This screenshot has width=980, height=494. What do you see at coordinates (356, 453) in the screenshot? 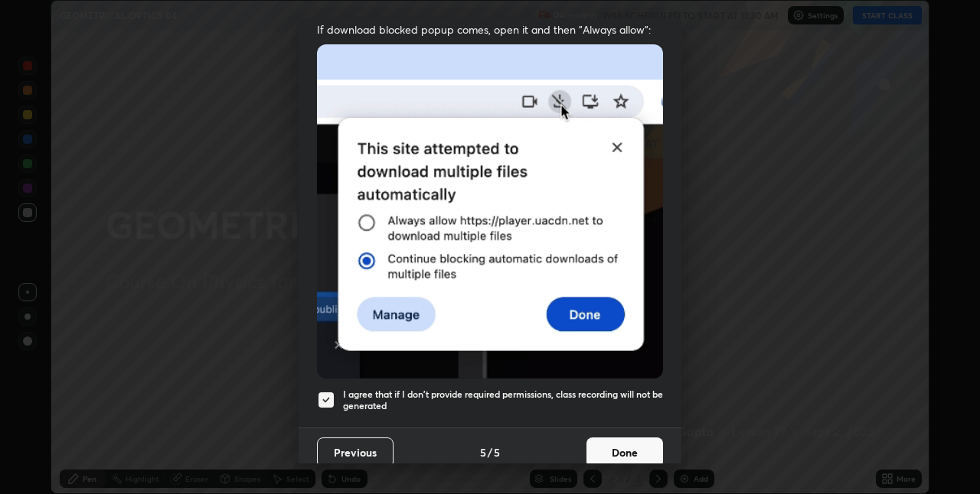
I see `button: Previous` at bounding box center [356, 453].